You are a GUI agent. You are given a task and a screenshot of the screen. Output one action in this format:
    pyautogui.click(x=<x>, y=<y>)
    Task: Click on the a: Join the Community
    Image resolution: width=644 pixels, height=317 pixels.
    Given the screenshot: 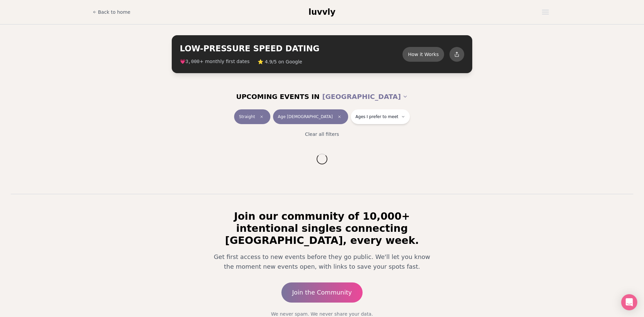 What is the action you would take?
    pyautogui.click(x=322, y=293)
    